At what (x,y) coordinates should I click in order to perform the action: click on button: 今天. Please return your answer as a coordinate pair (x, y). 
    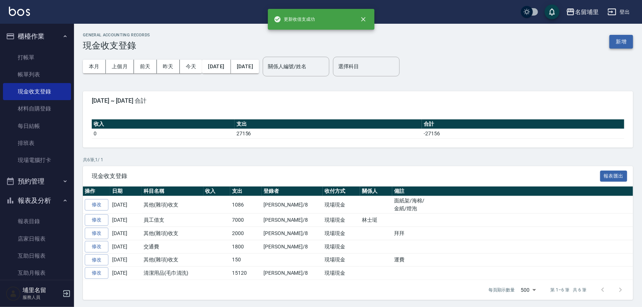
    Looking at the image, I should click on (191, 66).